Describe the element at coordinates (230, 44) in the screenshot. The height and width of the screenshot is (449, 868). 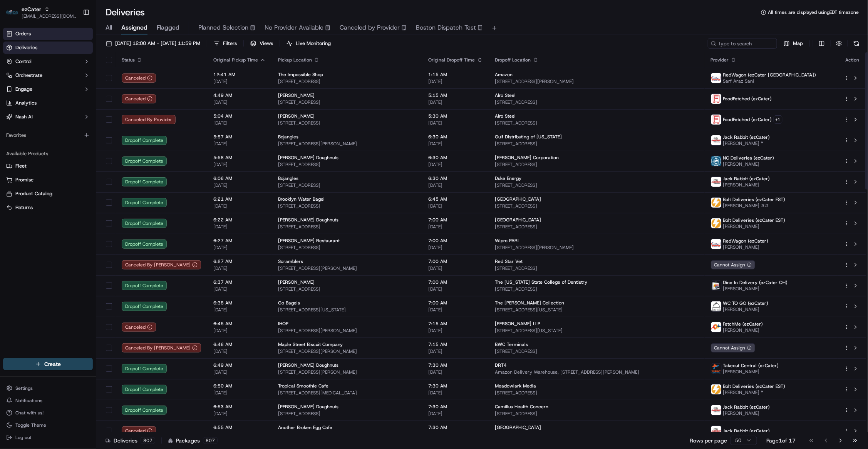
I see `span: Filters` at that location.